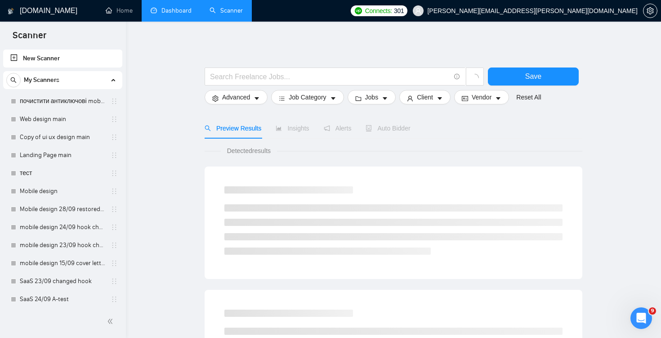  I want to click on a: почистити антиключові mobile design main, so click(62, 101).